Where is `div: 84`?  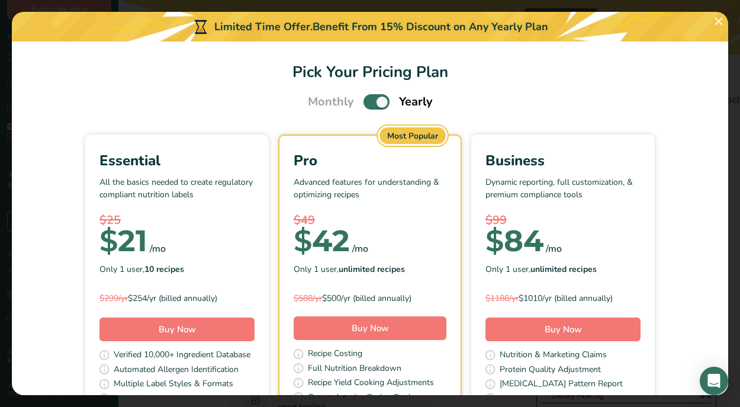
div: 84 is located at coordinates (514, 241).